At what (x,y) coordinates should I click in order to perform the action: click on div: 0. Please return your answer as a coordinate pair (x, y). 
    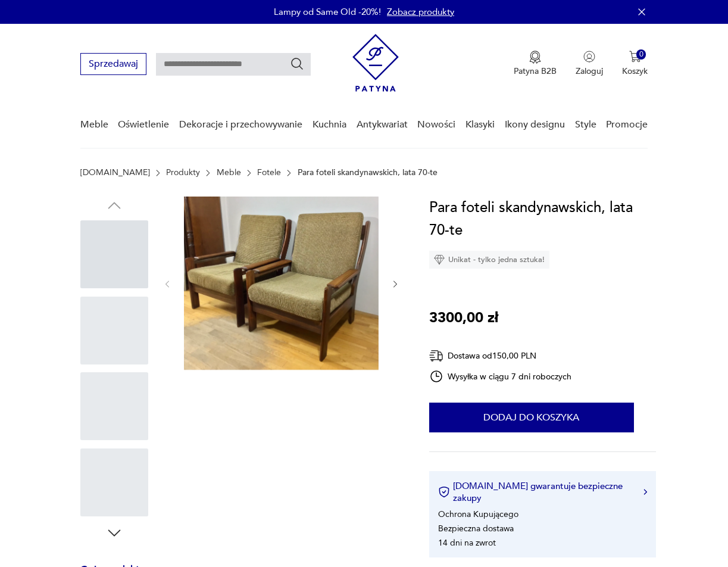
    Looking at the image, I should click on (641, 54).